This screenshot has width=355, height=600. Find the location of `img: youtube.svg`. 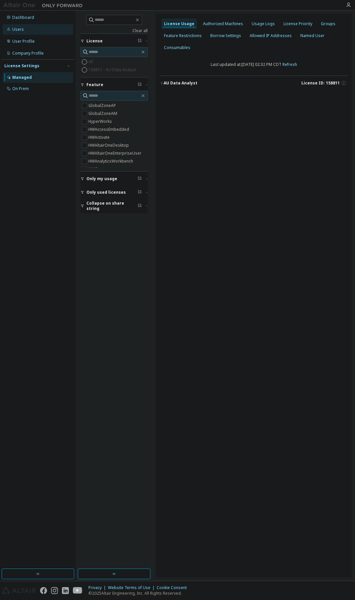

img: youtube.svg is located at coordinates (77, 590).